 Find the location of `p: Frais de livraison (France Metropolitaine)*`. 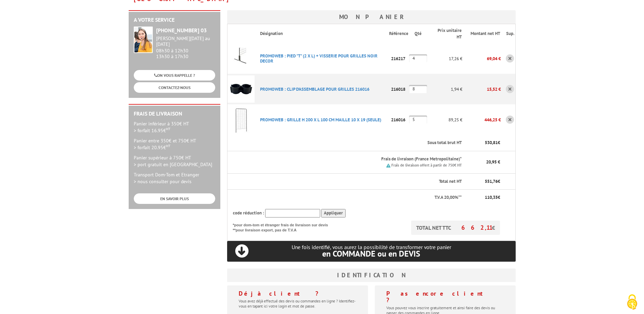

p: Frais de livraison (France Metropolitaine)* is located at coordinates (361, 159).